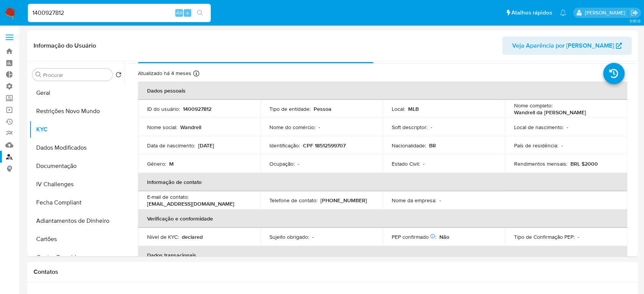 The width and height of the screenshot is (644, 294). What do you see at coordinates (171, 146) in the screenshot?
I see `p: Data de nascimento :` at bounding box center [171, 146].